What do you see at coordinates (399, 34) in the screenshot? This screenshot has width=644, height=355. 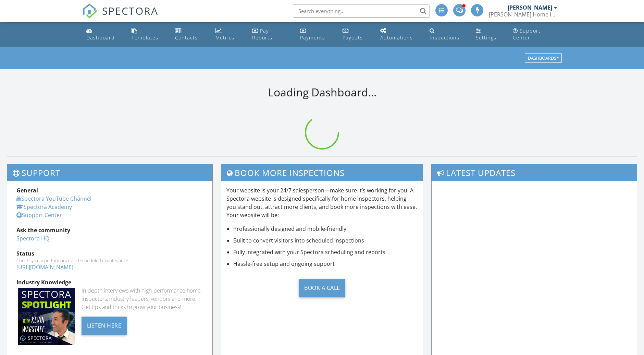 I see `a: Automations (Advanced)` at bounding box center [399, 34].